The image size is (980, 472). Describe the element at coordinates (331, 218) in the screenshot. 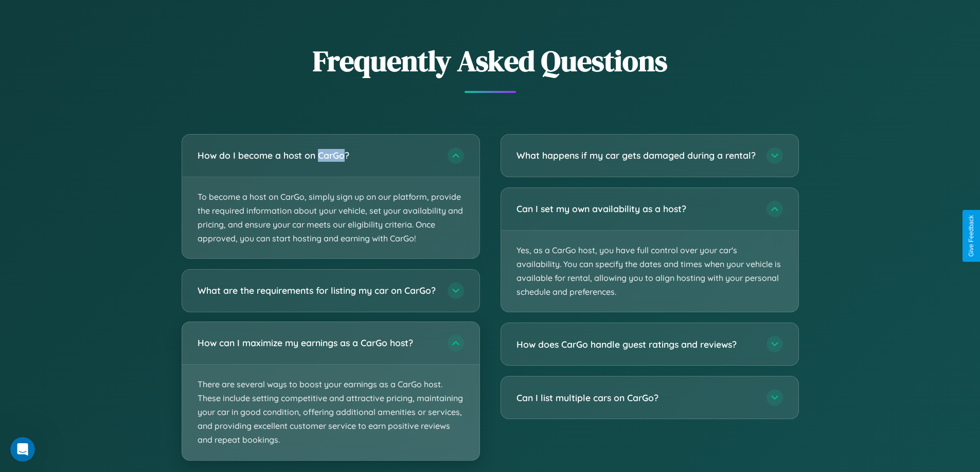

I see `p: To become a host on CarGo, simply sign up on our platform, provide the required information about...` at that location.